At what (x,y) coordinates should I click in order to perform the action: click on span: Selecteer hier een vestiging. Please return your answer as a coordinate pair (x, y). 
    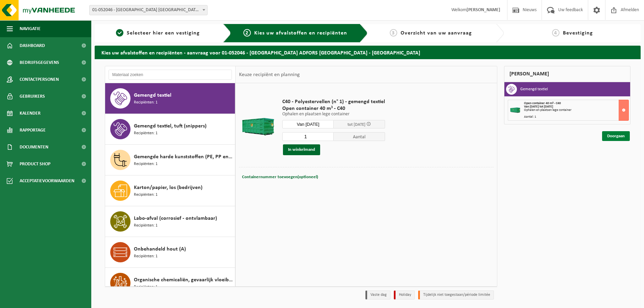
    Looking at the image, I should click on (163, 33).